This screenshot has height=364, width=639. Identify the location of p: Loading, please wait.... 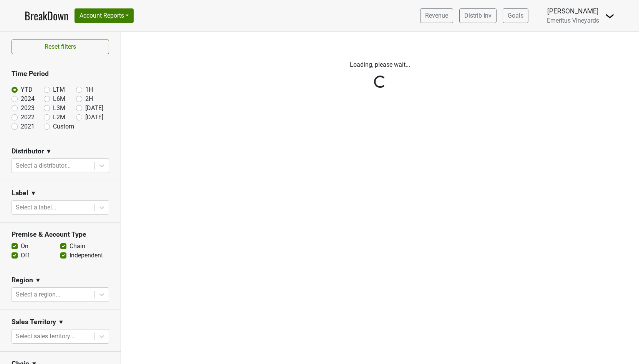
(380, 65).